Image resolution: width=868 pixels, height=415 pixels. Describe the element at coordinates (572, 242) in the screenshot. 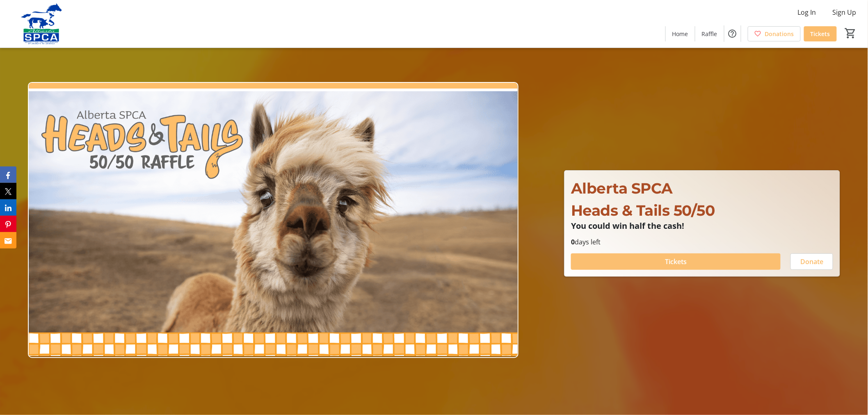

I see `span: 0` at that location.